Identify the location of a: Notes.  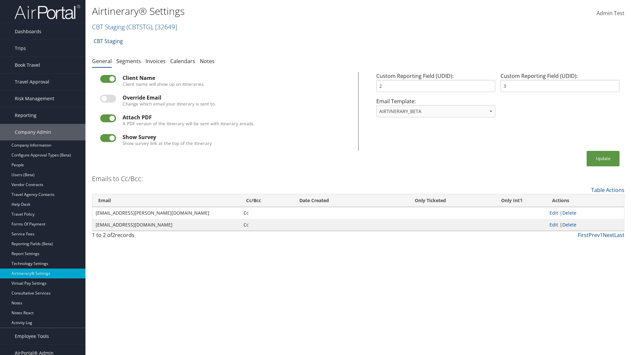
(207, 61).